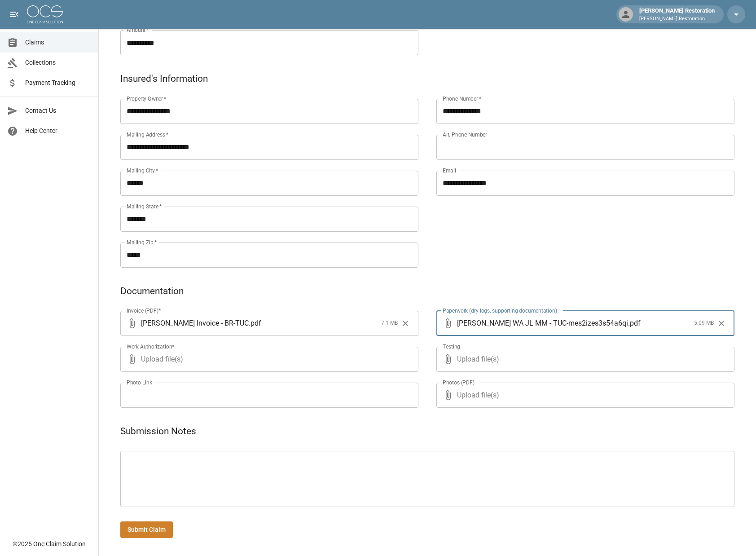 The height and width of the screenshot is (556, 756). I want to click on label: Testing, so click(451, 347).